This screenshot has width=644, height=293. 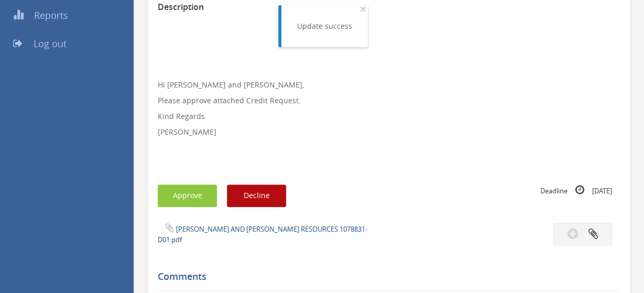 I want to click on p: Kind Regards, so click(x=389, y=116).